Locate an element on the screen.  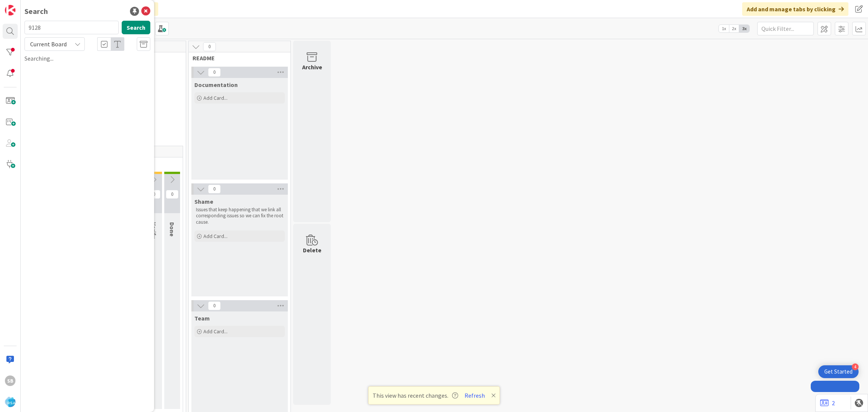
input: Search for title... is located at coordinates (72, 27).